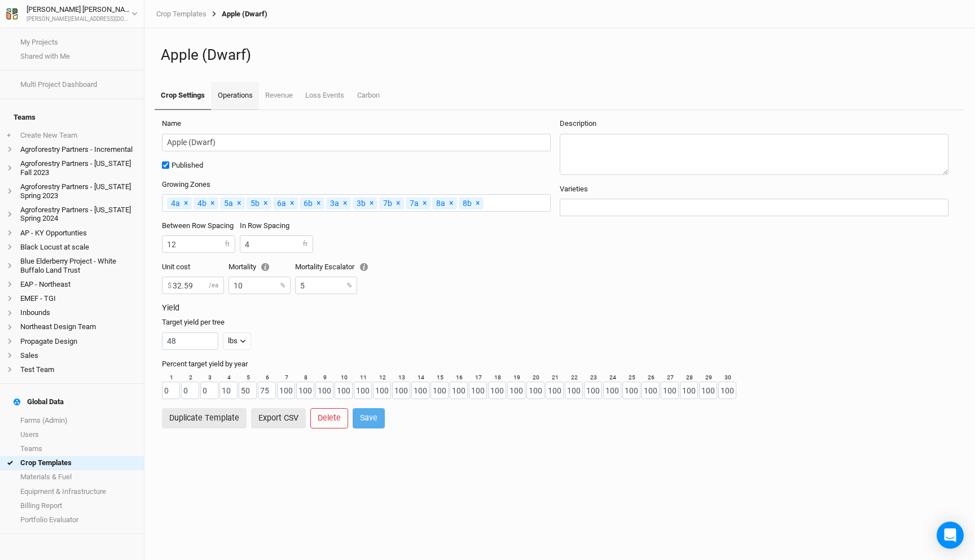  What do you see at coordinates (233, 203) in the screenshot?
I see `div: 5a` at bounding box center [233, 203].